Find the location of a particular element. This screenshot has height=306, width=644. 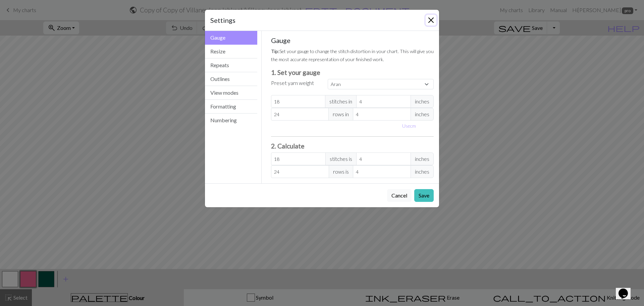

button: Gauge is located at coordinates (231, 37).